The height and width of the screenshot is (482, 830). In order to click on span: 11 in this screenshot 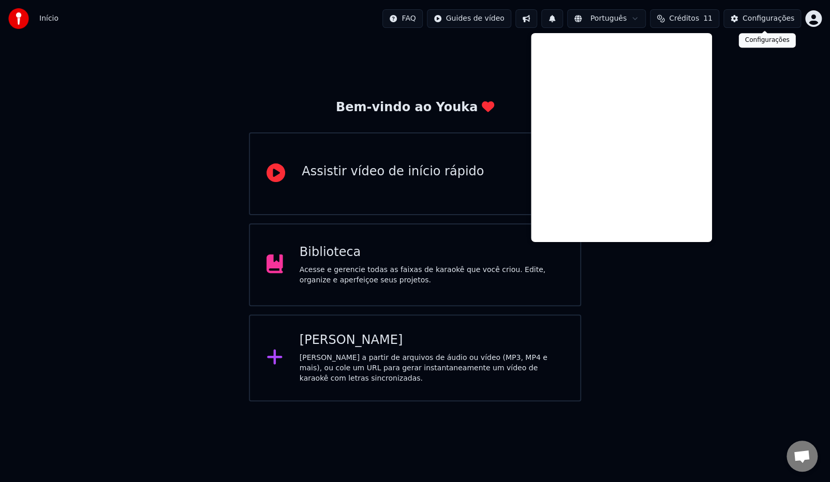, I will do `click(708, 19)`.